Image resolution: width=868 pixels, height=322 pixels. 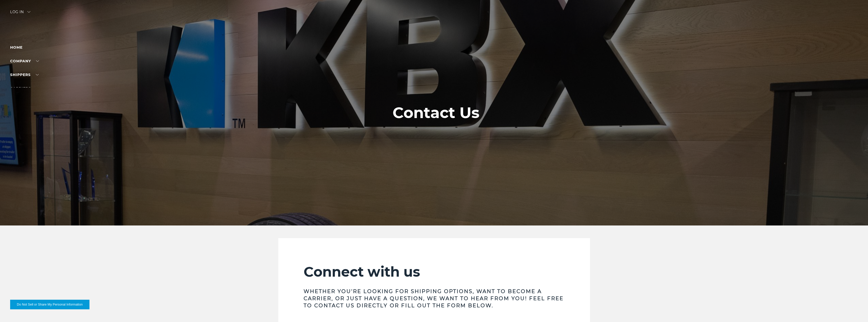 I want to click on img: arrow, so click(x=29, y=12).